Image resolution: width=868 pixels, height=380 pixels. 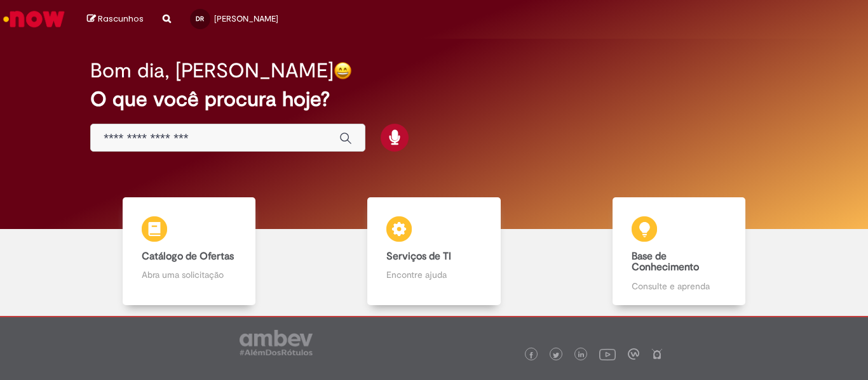 What do you see at coordinates (189, 251) in the screenshot?
I see `a: Catálogo de Ofertas Abra uma solicitação` at bounding box center [189, 251].